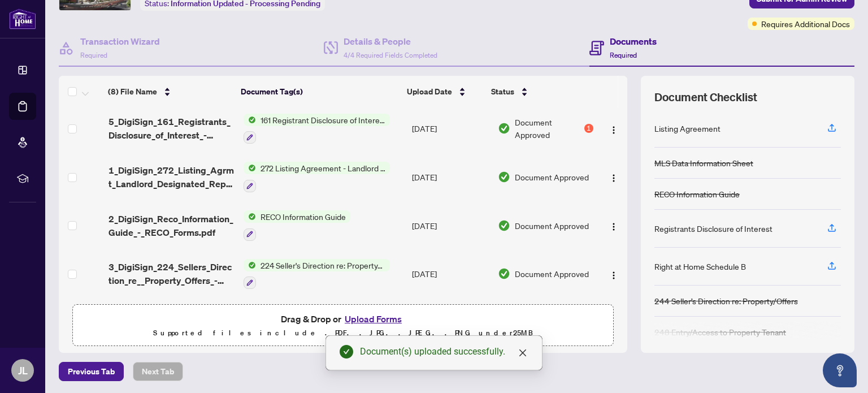 The image size is (868, 393). Describe the element at coordinates (317, 274) in the screenshot. I see `button: Status Icon224 Seller's Direction re: Property/Offers - Important Information for Seller Acknowle...` at that location.